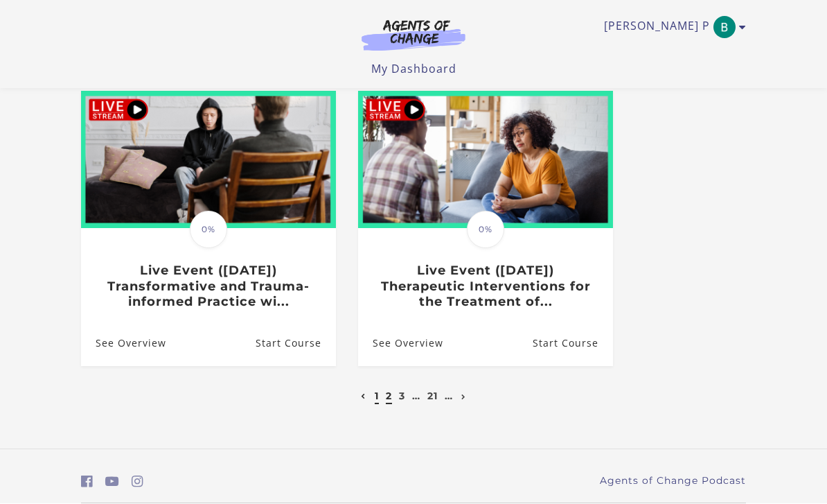 This screenshot has width=827, height=504. I want to click on a: My Dashboard, so click(414, 69).